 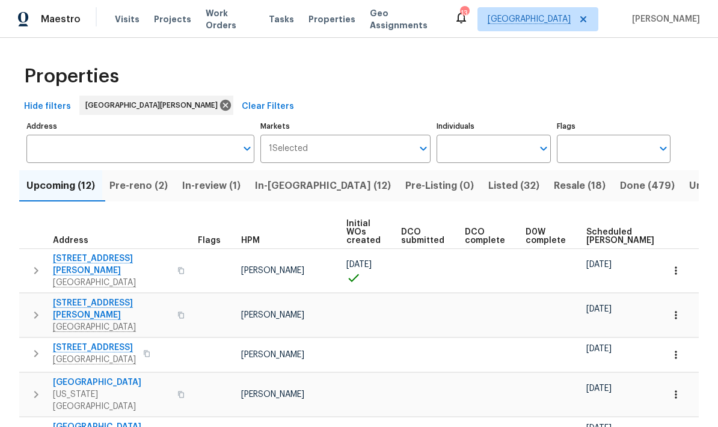 I want to click on span: DCO submitted, so click(x=423, y=236).